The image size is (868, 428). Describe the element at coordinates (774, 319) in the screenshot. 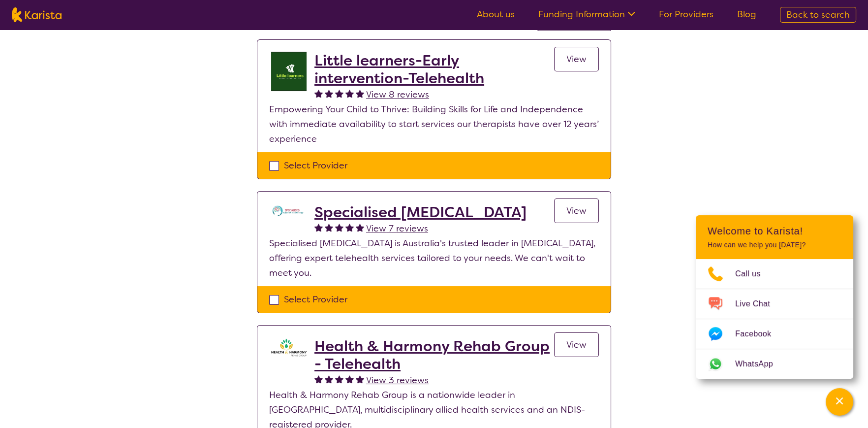

I see `ul: Choose channel` at that location.